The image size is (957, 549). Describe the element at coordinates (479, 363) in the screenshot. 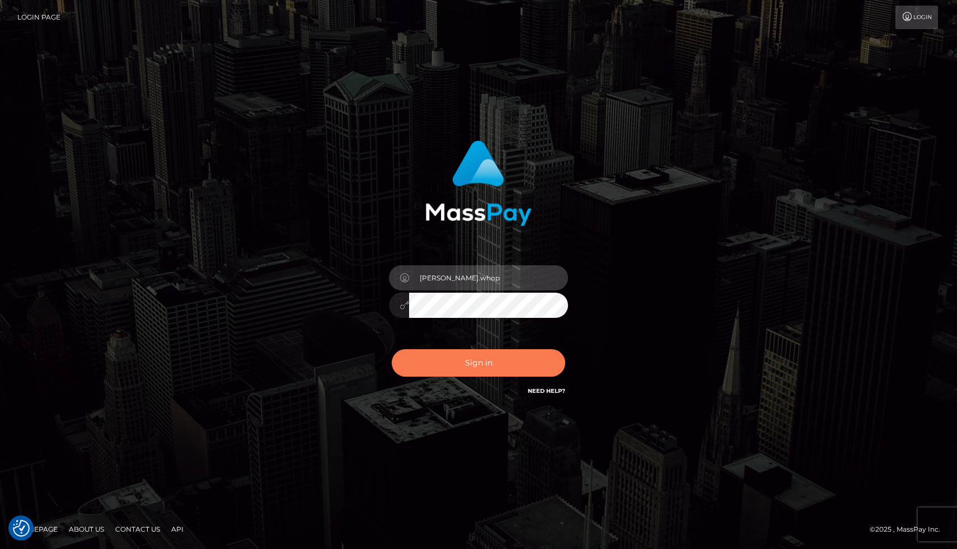

I see `button: Sign in` at that location.